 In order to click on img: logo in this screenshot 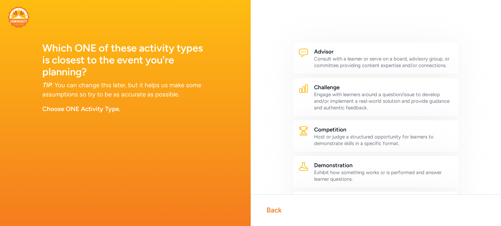, I will do `click(18, 17)`.